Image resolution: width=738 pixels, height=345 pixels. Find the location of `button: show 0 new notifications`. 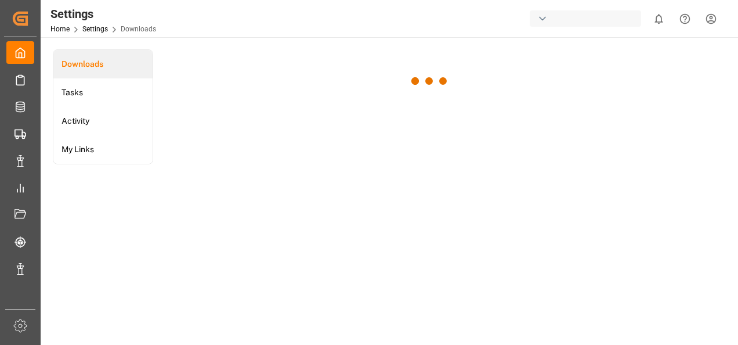

button: show 0 new notifications is located at coordinates (658, 19).